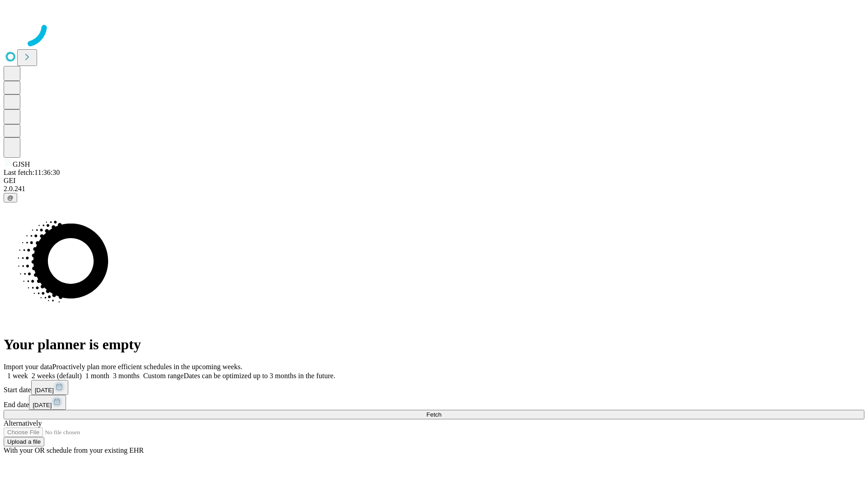 The image size is (868, 488). What do you see at coordinates (73, 450) in the screenshot?
I see `span: With your OR schedule from your existing EHR` at bounding box center [73, 450].